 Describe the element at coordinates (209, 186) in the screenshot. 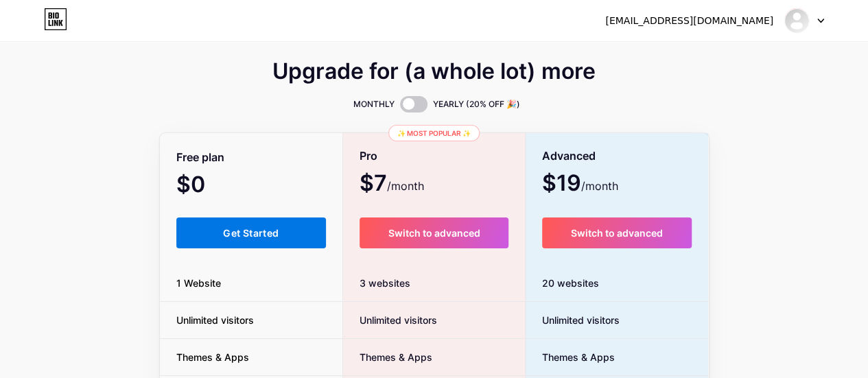

I see `span: $0` at that location.